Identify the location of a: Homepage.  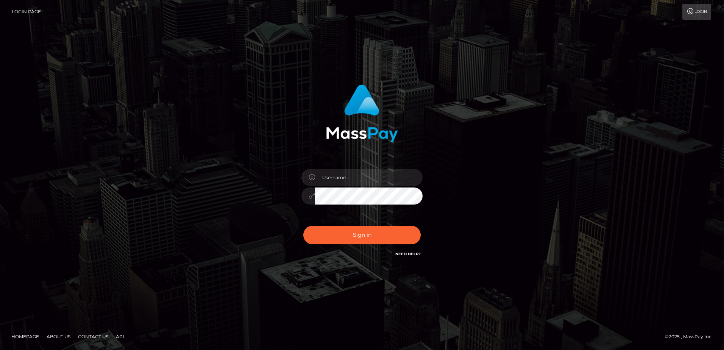
(25, 336).